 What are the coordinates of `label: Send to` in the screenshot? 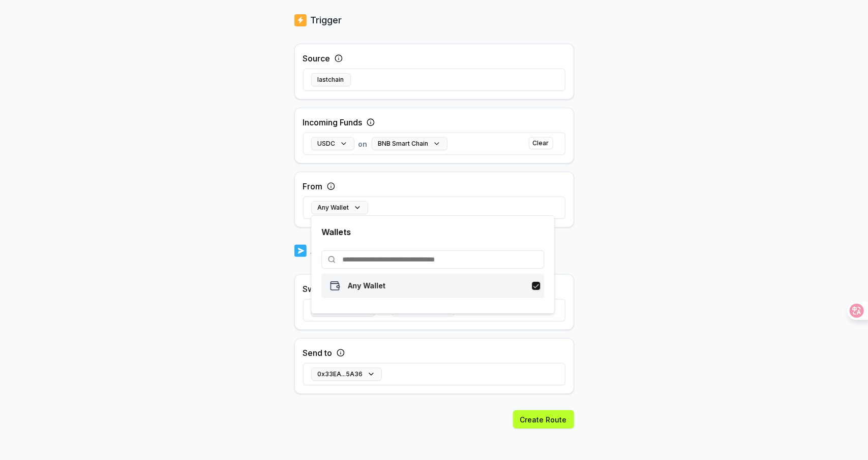 It's located at (318, 353).